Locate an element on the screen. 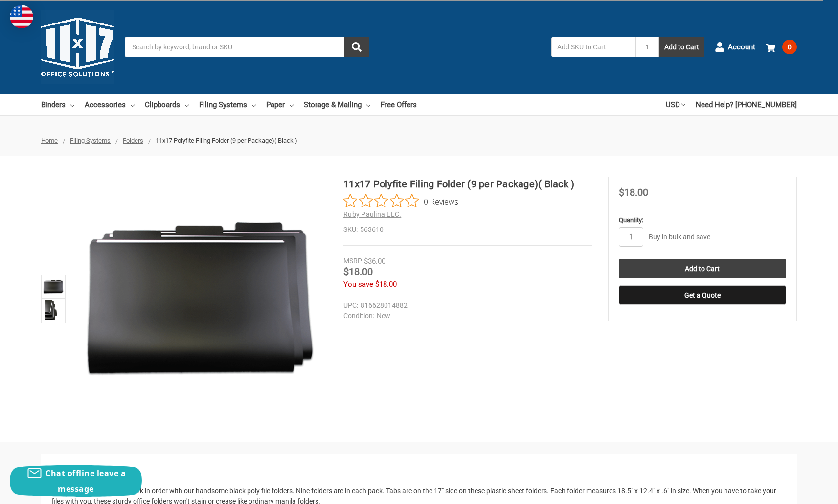 The width and height of the screenshot is (838, 504). input: Add to Cart is located at coordinates (702, 269).